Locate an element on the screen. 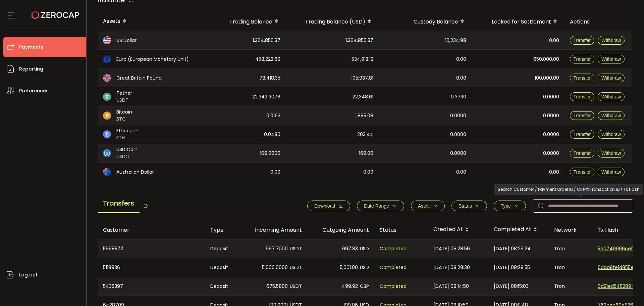  div: Status is located at coordinates (401, 229).